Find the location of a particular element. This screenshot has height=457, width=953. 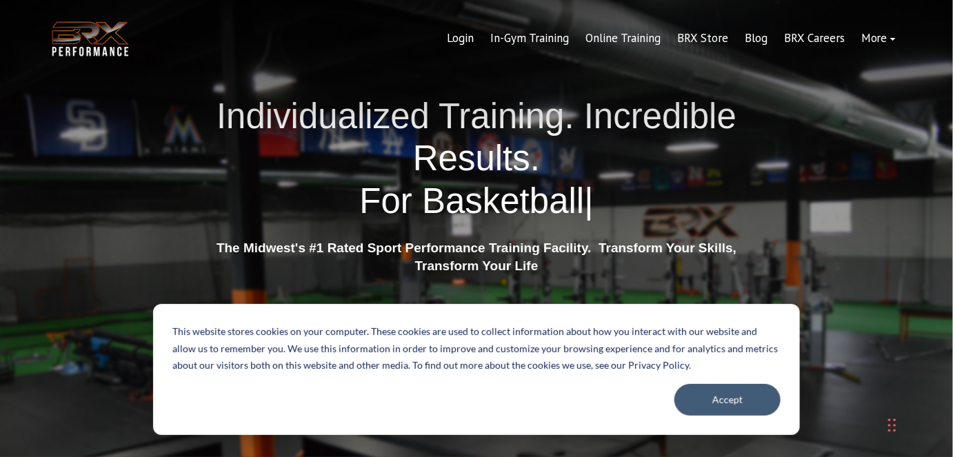

a: Online Training is located at coordinates (623, 39).